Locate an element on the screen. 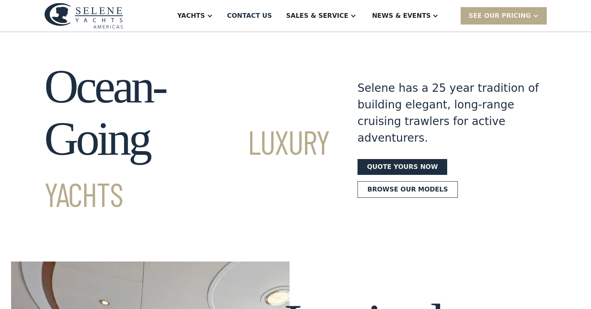  img: logo is located at coordinates (84, 15).